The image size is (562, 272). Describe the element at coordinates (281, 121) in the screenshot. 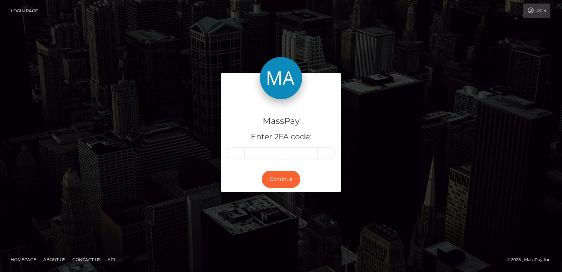

I see `h4: MassPay` at that location.